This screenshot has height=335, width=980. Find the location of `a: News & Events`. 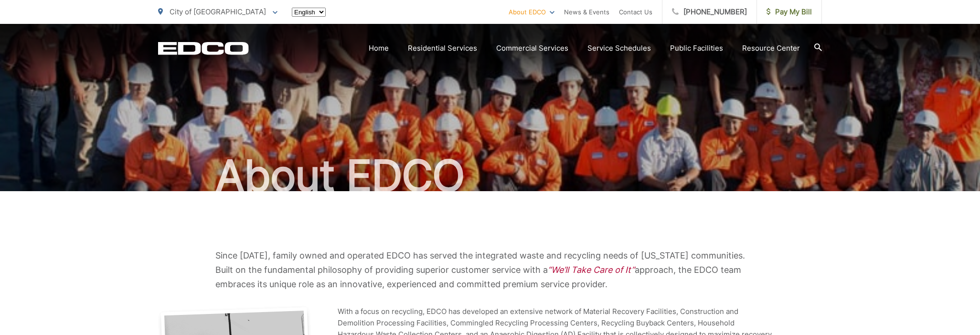

a: News & Events is located at coordinates (587, 12).